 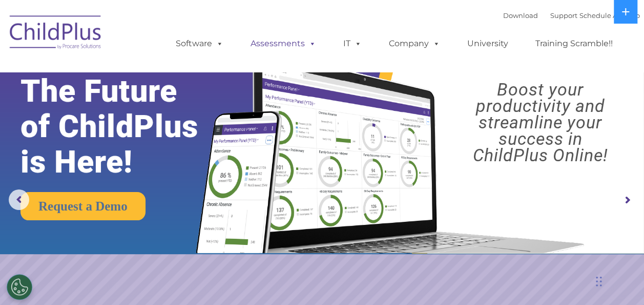 I want to click on div: Chat Widget, so click(x=560, y=250).